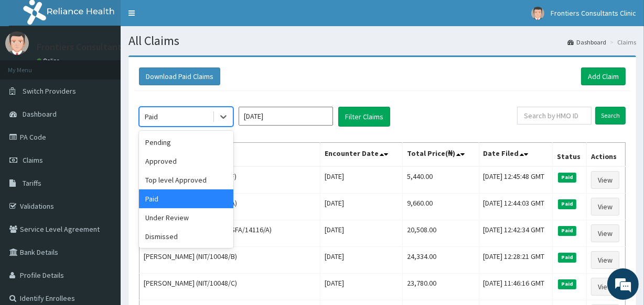 This screenshot has width=644, height=305. What do you see at coordinates (441, 234) in the screenshot?
I see `td: 20,508.00` at bounding box center [441, 234].